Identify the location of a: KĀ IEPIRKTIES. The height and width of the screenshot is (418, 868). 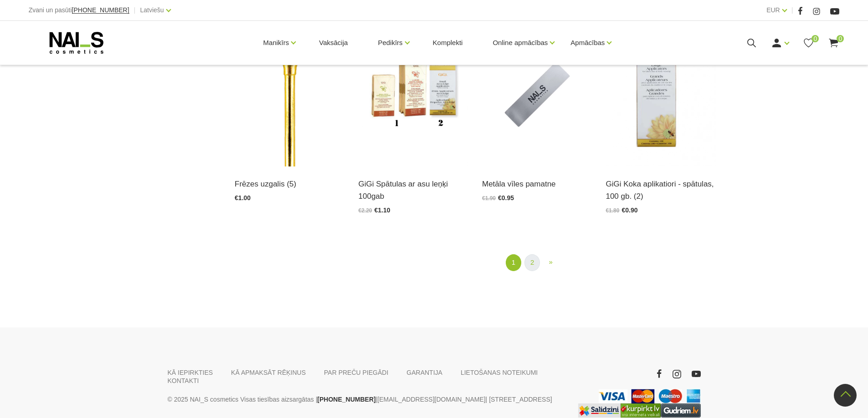
(190, 373).